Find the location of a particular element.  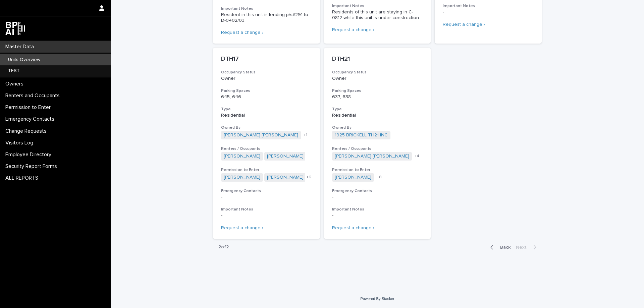

a: DTH21Occupancy StatusOwnerParking Spaces637, 638TypeResidentialOwned By1925 BRICKELL TH21 INC Ren... is located at coordinates (377, 143).